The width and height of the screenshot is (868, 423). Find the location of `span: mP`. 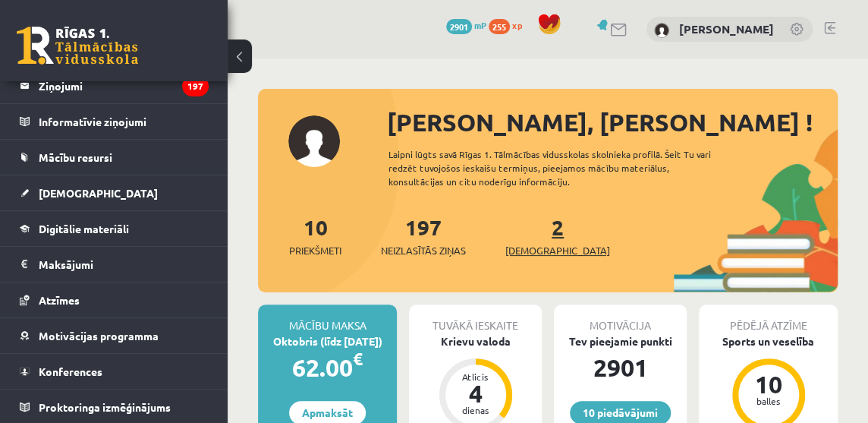

span: mP is located at coordinates (480, 25).